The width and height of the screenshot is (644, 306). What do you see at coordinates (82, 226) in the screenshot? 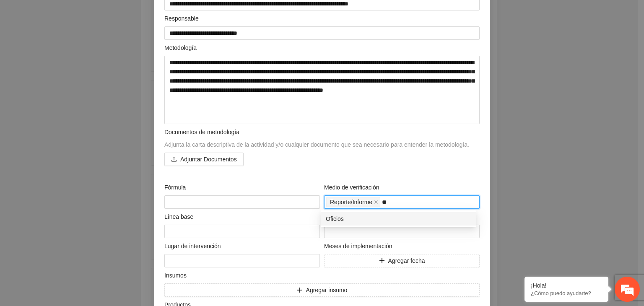
I see `textarea: Escriba su mensaje y pulse “Intro”` at bounding box center [82, 226].